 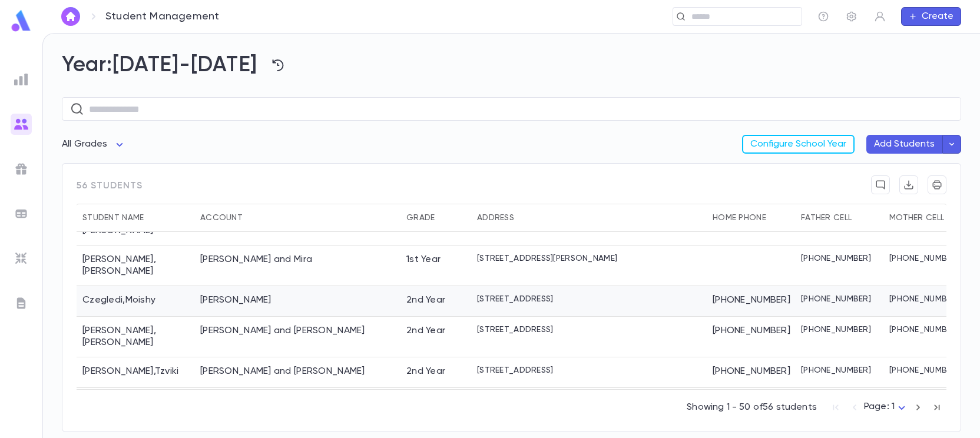 What do you see at coordinates (22, 21) in the screenshot?
I see `img: logo` at bounding box center [22, 21].